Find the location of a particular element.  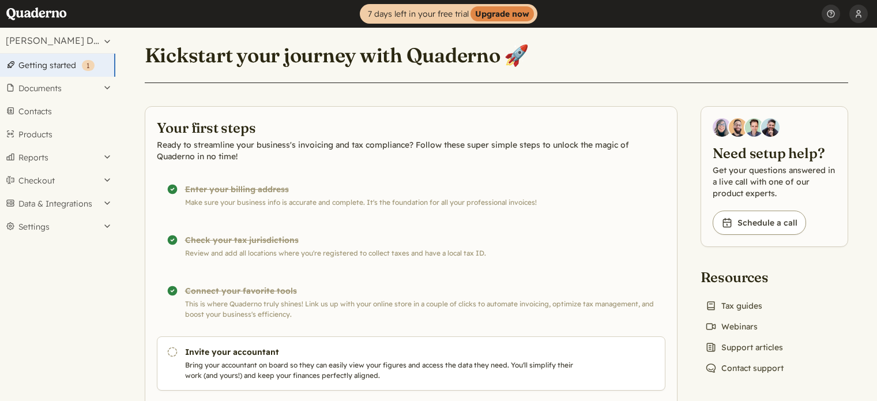

h2: Your first steps is located at coordinates (411, 127).